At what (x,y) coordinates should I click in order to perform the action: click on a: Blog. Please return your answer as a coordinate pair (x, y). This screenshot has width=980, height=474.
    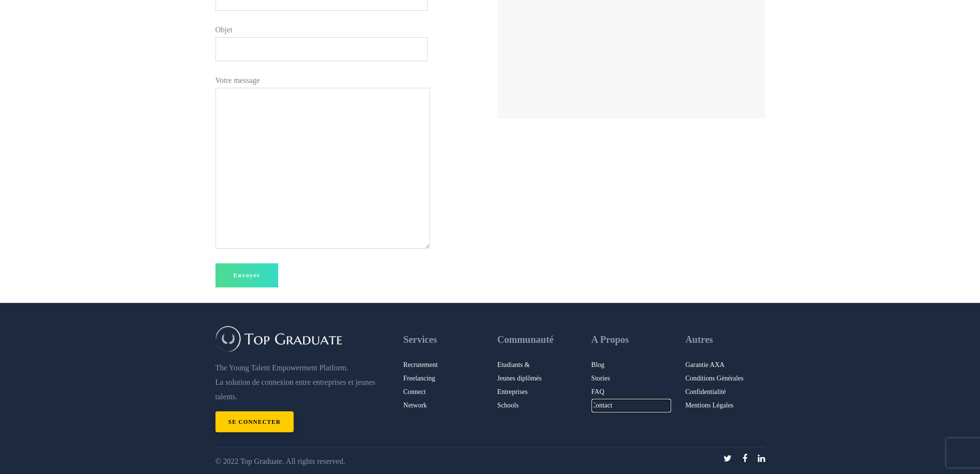
    Looking at the image, I should click on (631, 365).